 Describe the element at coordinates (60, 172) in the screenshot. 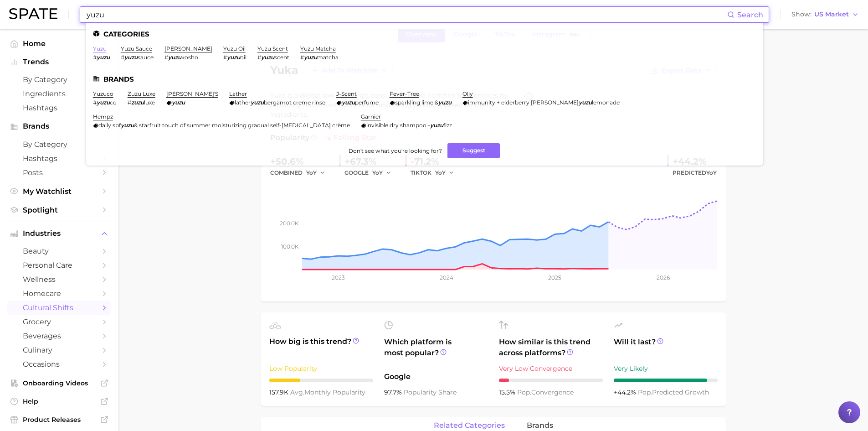

I see `a: Posts` at that location.